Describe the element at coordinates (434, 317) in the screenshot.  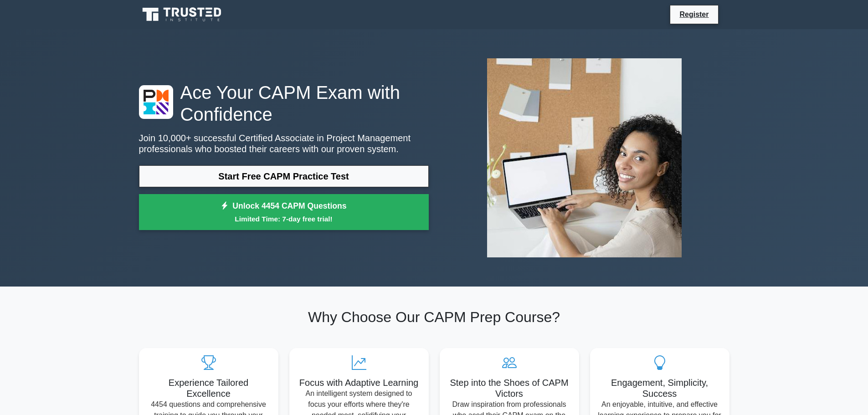
I see `h2: Why Choose Our CAPM Prep Course?` at that location.